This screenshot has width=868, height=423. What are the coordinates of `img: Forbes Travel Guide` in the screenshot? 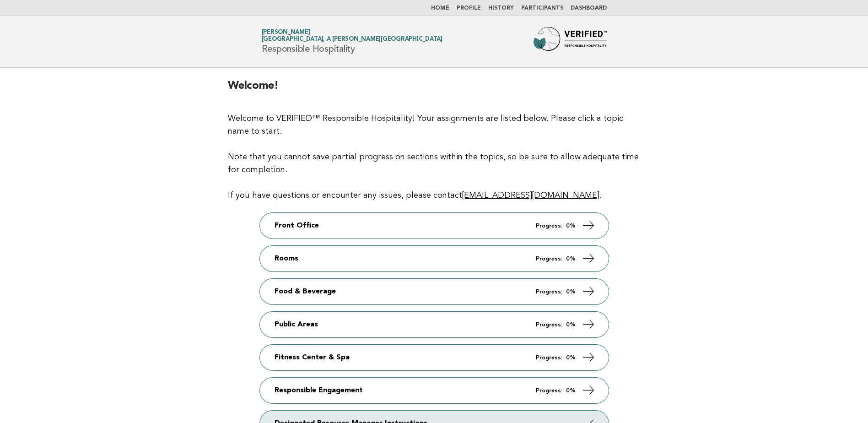 It's located at (570, 42).